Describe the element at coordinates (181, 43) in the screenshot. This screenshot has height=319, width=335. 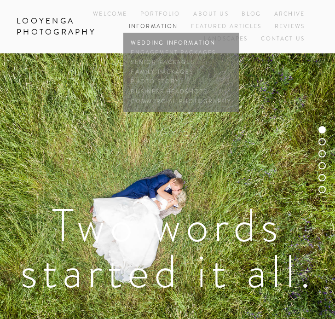
I see `a: Wedding Information` at that location.